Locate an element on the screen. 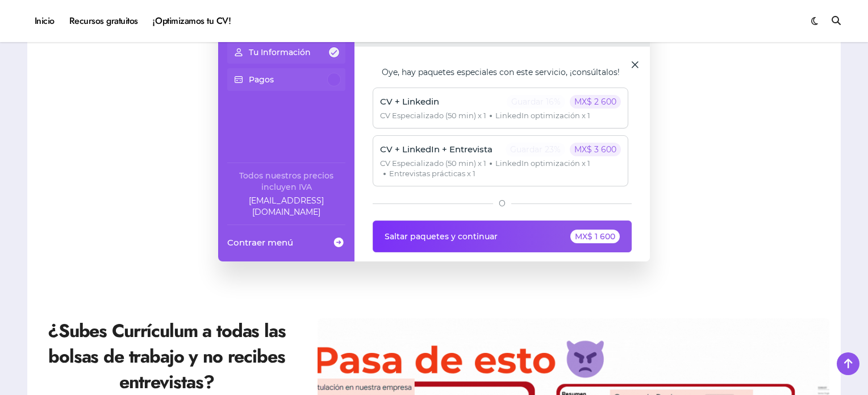 This screenshot has width=868, height=395. p: Pagos is located at coordinates (261, 80).